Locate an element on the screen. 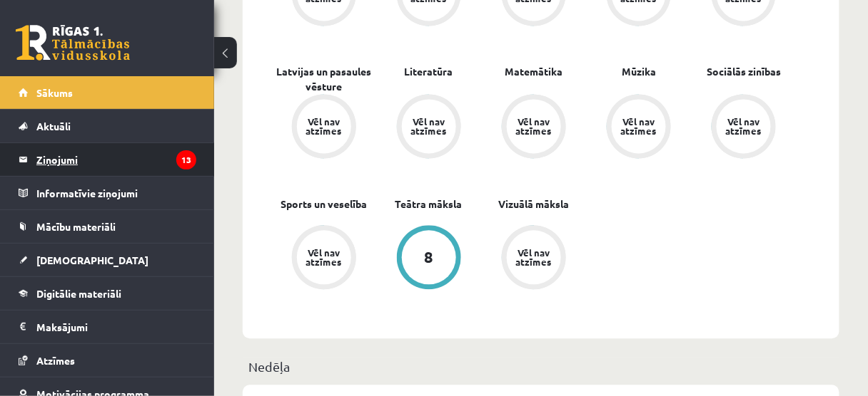  a: Matemātika is located at coordinates (533, 71).